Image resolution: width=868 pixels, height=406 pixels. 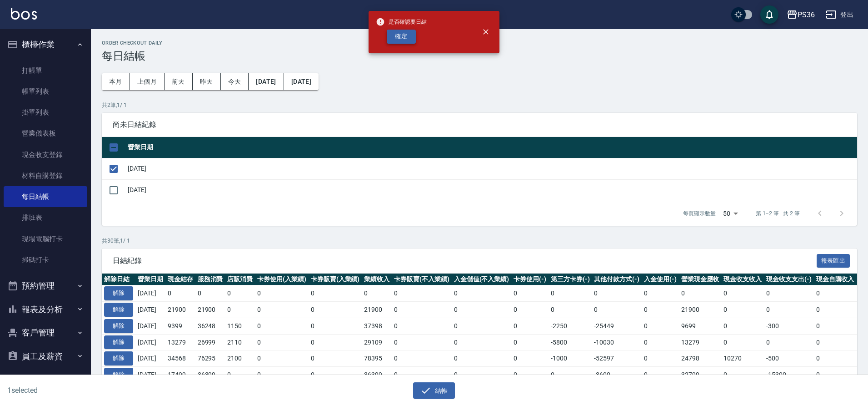 What do you see at coordinates (45, 113) in the screenshot?
I see `a: 掛單列表` at bounding box center [45, 113].